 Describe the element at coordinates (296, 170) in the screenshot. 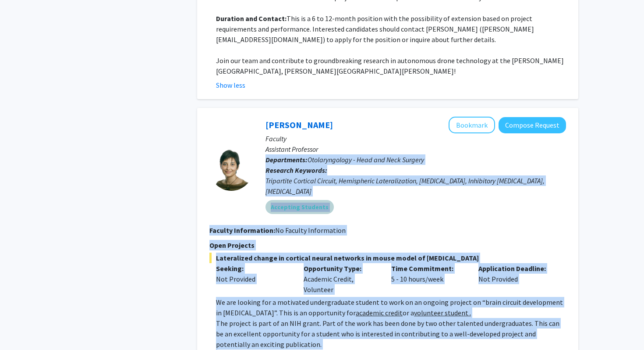

I see `b: Research Keywords:` at that location.